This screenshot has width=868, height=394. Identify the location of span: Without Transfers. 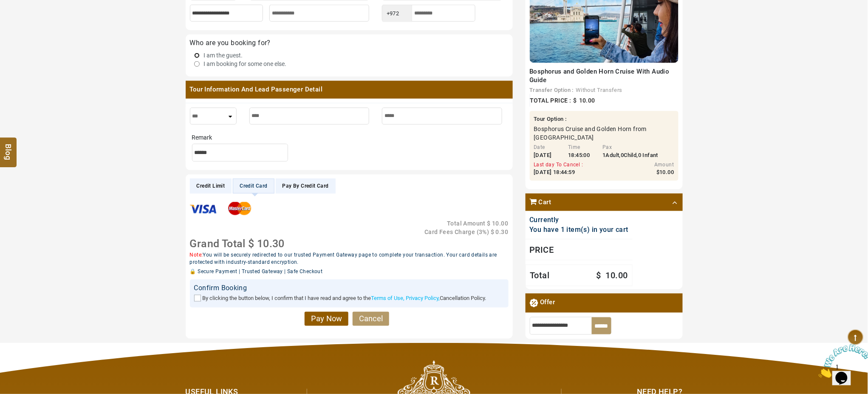
(599, 89).